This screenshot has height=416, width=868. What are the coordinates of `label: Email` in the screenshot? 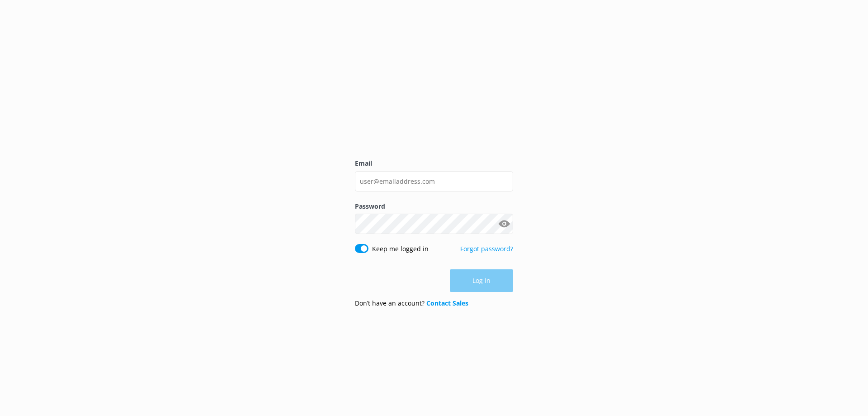 It's located at (434, 163).